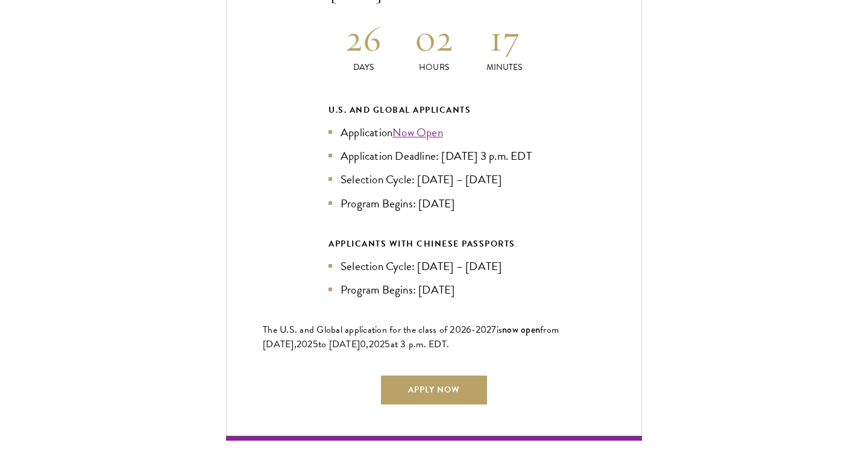 The height and width of the screenshot is (469, 868). I want to click on span: 7, so click(494, 330).